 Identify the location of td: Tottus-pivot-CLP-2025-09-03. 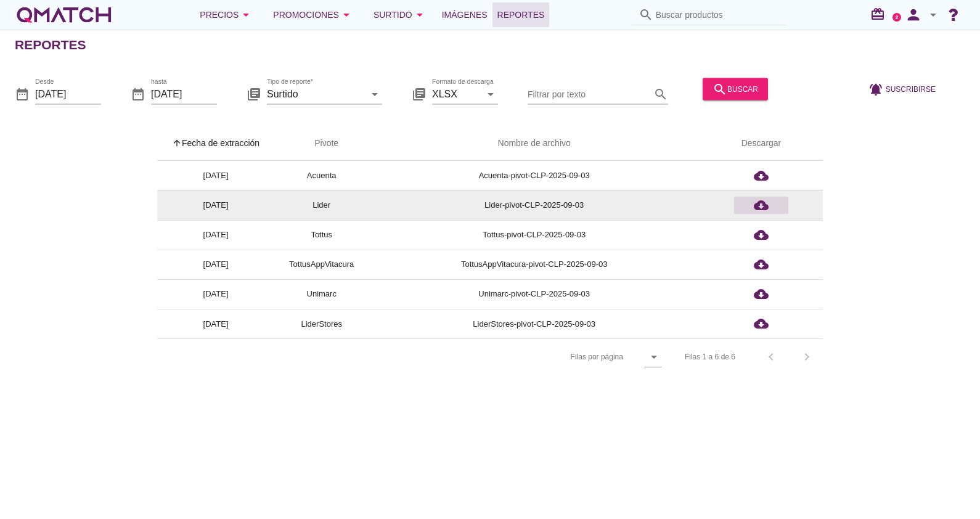
(534, 235).